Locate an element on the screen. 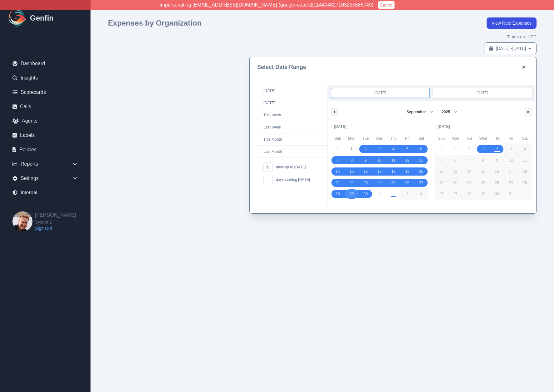  button: 14 is located at coordinates (469, 172).